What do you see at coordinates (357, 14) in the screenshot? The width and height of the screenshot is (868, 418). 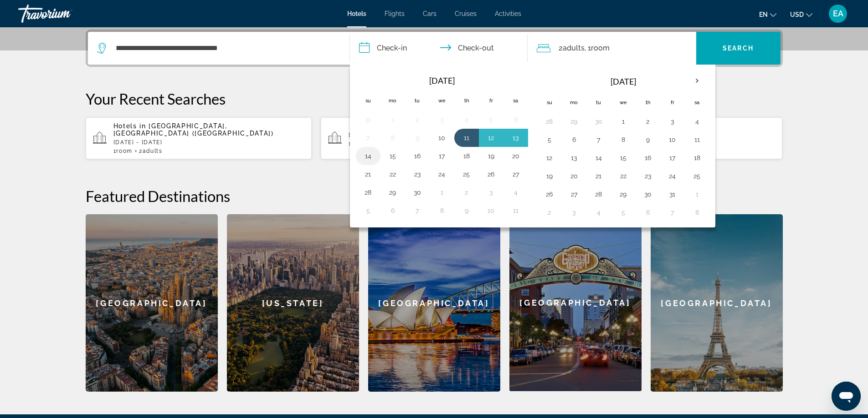 I see `span: Hotels` at bounding box center [357, 14].